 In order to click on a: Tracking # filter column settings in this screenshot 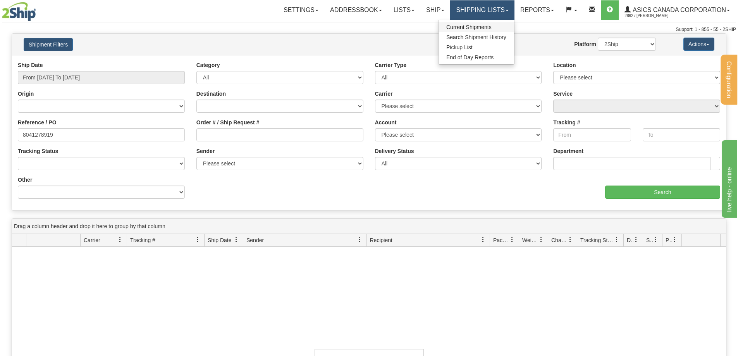, I will do `click(198, 240)`.